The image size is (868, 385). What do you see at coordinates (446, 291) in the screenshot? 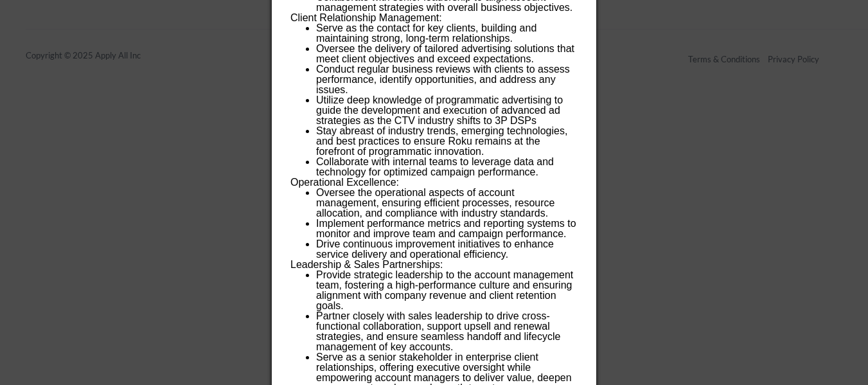
I see `li: Provide strategic leadership to the account management team, fostering a high-performance culture...` at bounding box center [446, 291].